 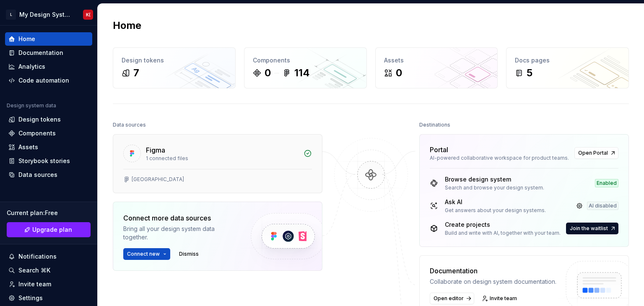 I want to click on div: Enabled, so click(x=607, y=184).